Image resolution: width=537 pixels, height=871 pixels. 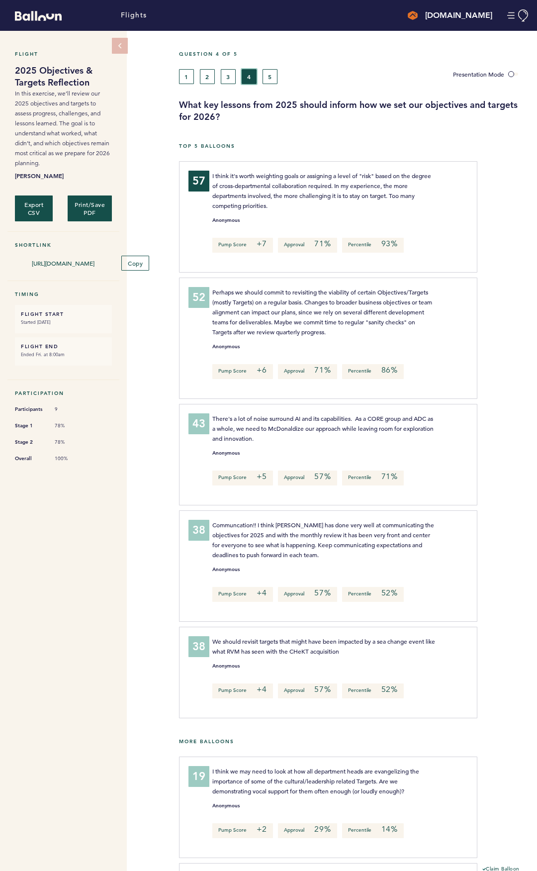 I want to click on span: Presentation Mode, so click(x=478, y=74).